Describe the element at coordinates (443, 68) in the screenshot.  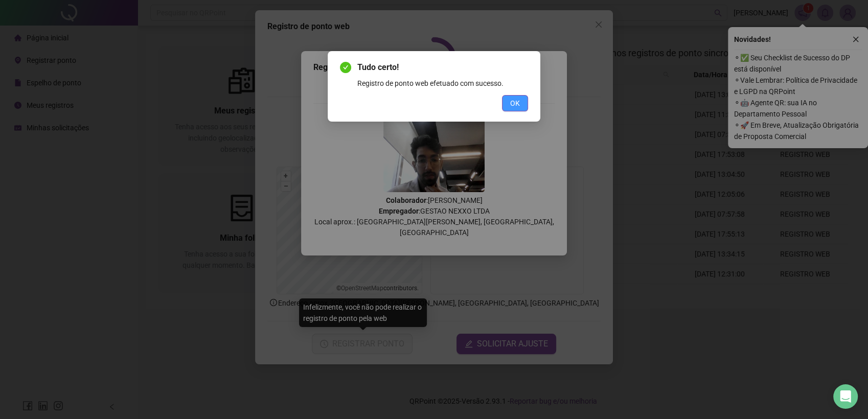
I see `span: Tudo certo!` at that location.